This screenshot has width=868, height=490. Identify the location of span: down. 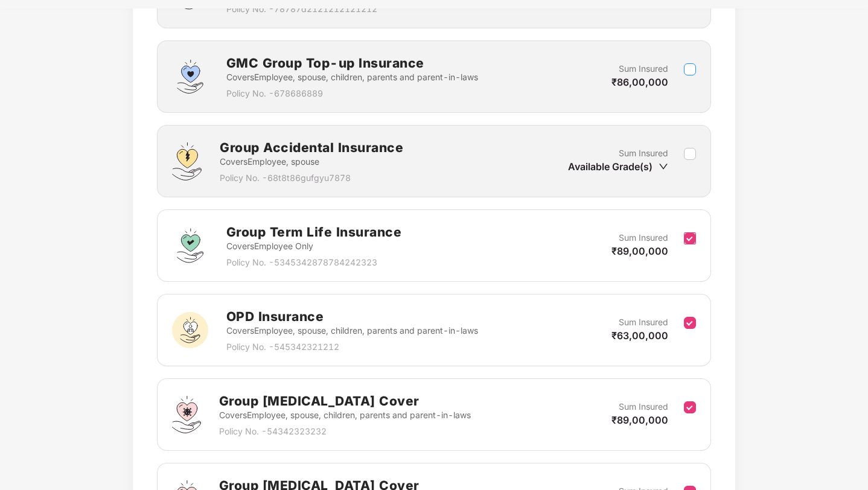
(664, 166).